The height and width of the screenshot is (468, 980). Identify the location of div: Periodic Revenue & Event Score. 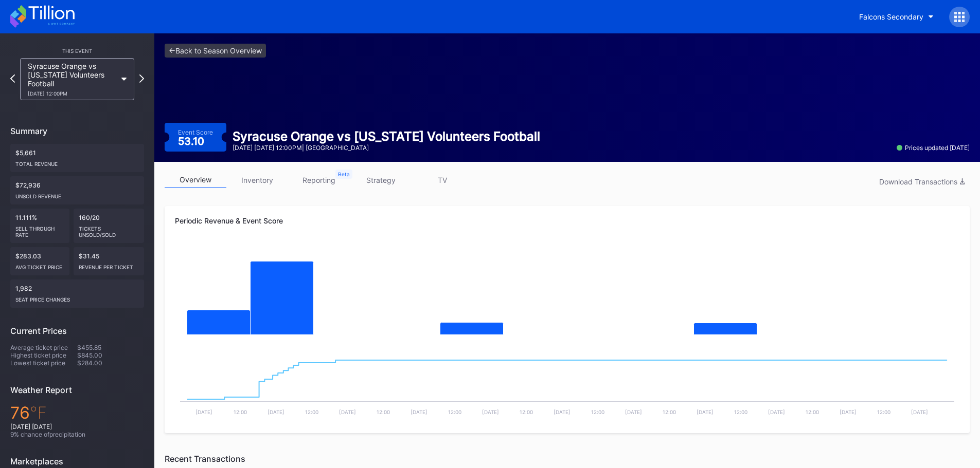
(567, 221).